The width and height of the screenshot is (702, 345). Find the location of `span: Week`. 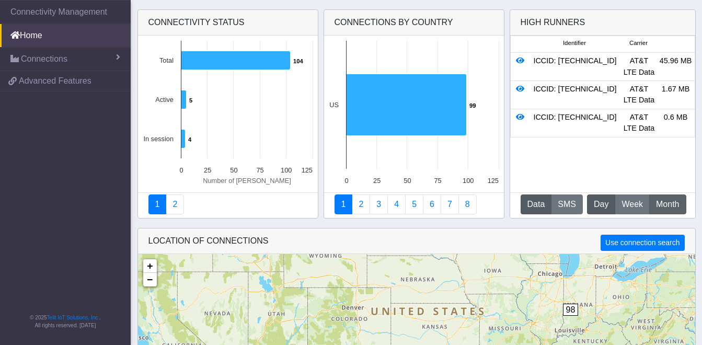

span: Week is located at coordinates (632, 204).